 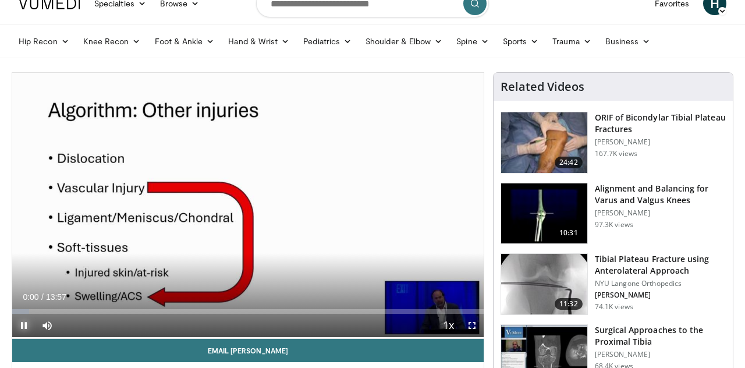 What do you see at coordinates (660, 265) in the screenshot?
I see `h3: Tibial Plateau Fracture using Anterolateral Approach` at bounding box center [660, 265].